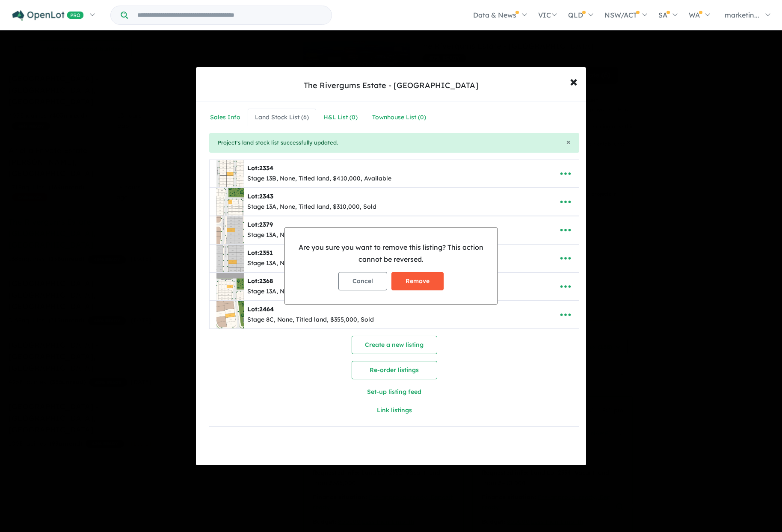  I want to click on button: Remove, so click(417, 281).